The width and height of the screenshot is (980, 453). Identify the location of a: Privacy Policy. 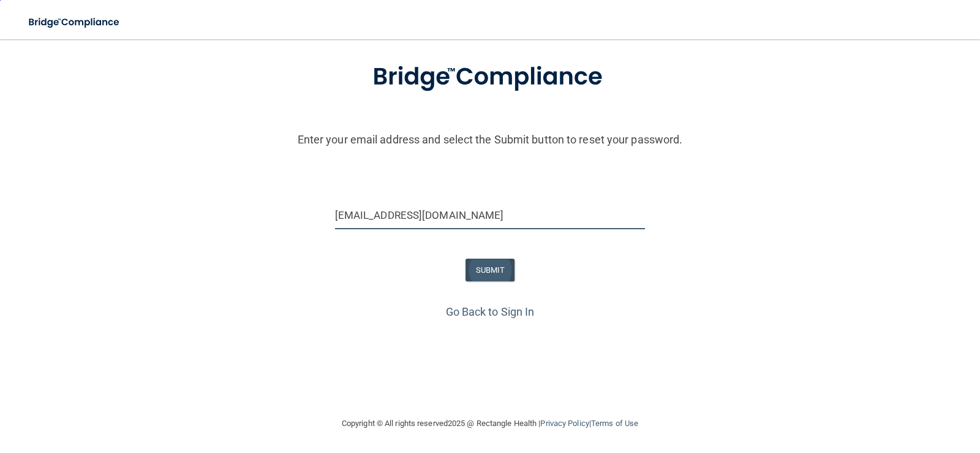
(564, 423).